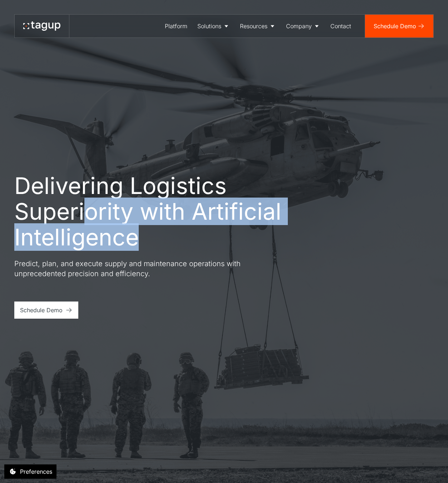  I want to click on a: Company, so click(303, 26).